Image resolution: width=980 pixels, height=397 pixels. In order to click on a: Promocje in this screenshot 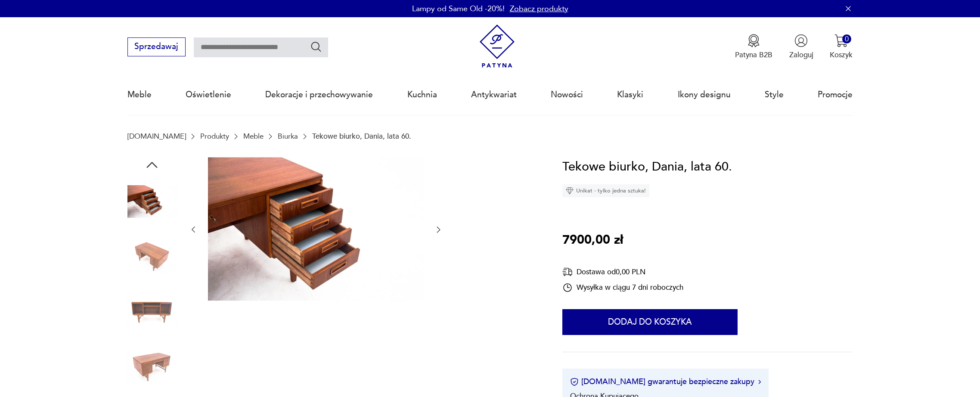, I will do `click(834, 95)`.